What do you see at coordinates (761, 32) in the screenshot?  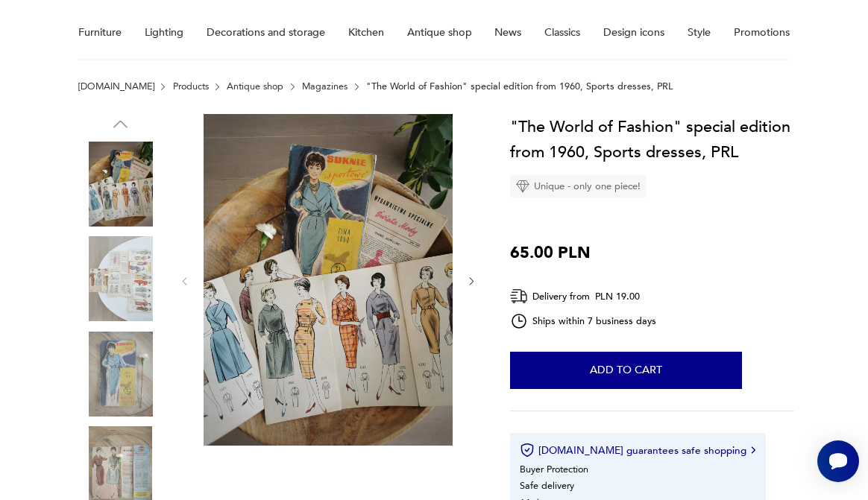 I see `font: Promotions` at bounding box center [761, 32].